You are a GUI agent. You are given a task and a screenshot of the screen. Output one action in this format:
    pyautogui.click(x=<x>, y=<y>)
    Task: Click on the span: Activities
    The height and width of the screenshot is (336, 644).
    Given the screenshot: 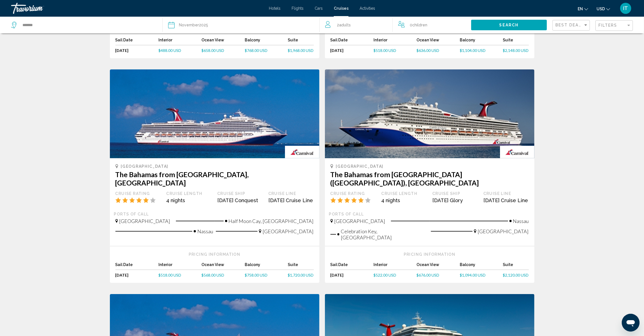 What is the action you would take?
    pyautogui.click(x=367, y=8)
    